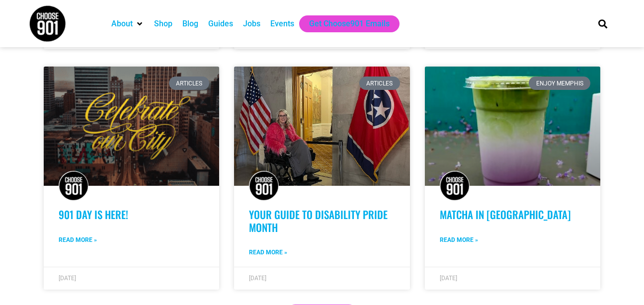  I want to click on a: Your Guide to Disability Pride Month, so click(318, 220).